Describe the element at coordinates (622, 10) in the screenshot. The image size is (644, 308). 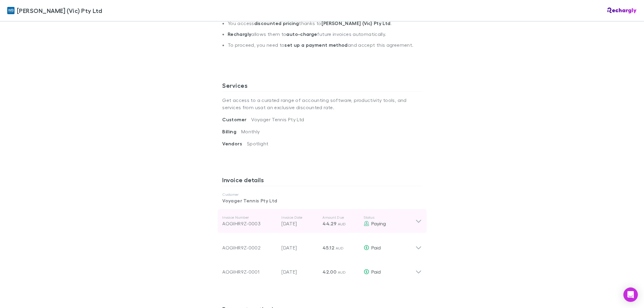
I see `img: Rechargly Logo` at that location.